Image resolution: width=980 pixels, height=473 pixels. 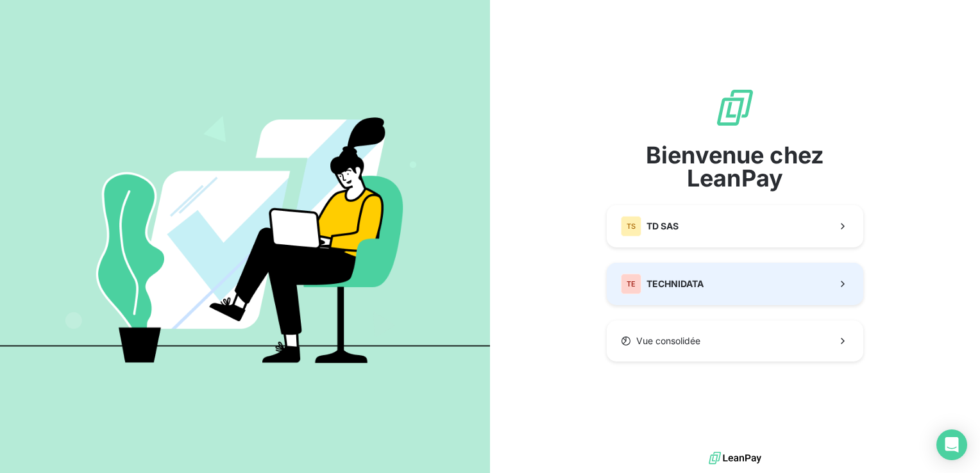 What do you see at coordinates (631, 284) in the screenshot?
I see `div: TE` at bounding box center [631, 284].